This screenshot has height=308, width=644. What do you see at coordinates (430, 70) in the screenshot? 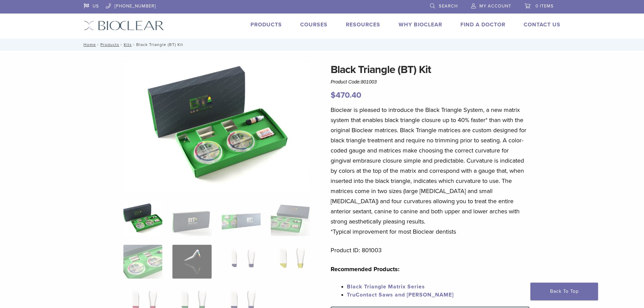
I see `h1: Black Triangle (BT) Kit` at bounding box center [430, 70].